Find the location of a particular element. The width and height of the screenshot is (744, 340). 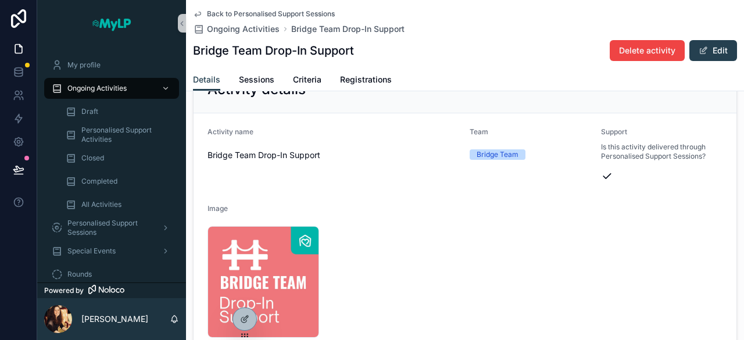

span: Activity name is located at coordinates (230, 131).